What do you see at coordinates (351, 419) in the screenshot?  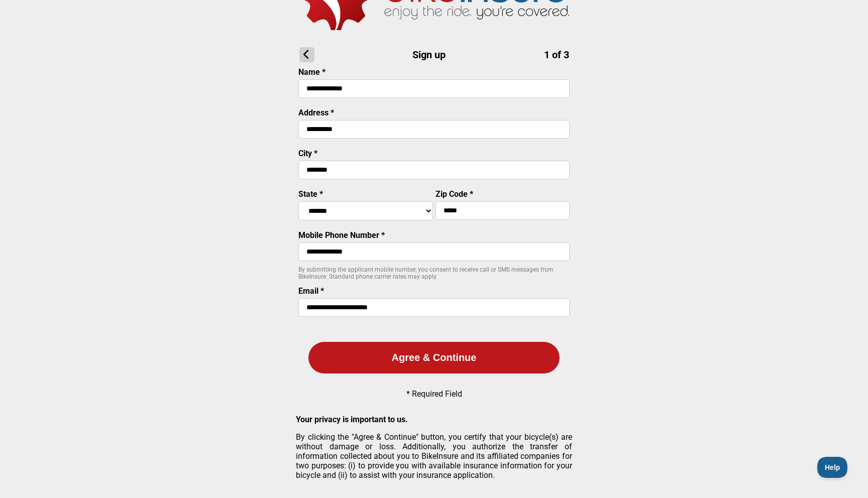 I see `strong: Your privacy is important to us.` at bounding box center [351, 419].